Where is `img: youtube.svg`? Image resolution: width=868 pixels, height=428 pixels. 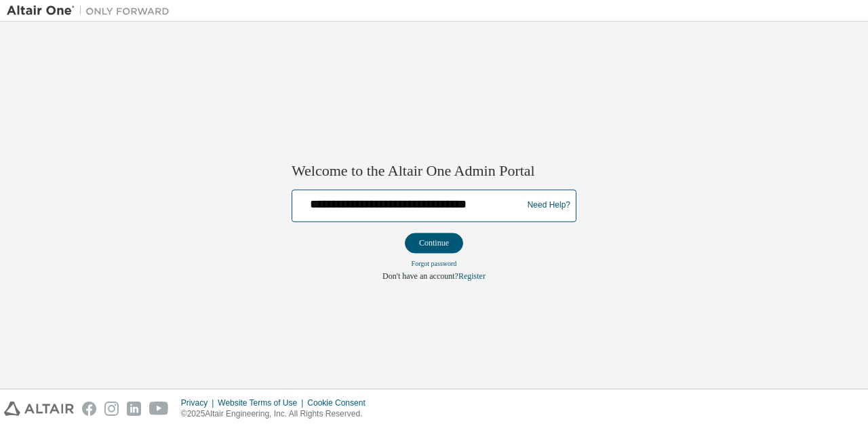 img: youtube.svg is located at coordinates (159, 408).